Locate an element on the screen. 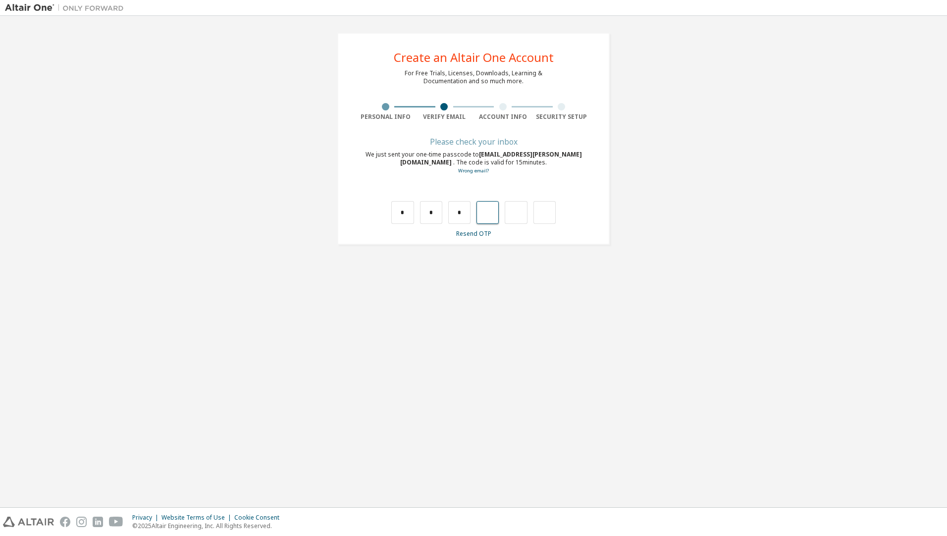  div: Website Terms of Use is located at coordinates (198, 518).